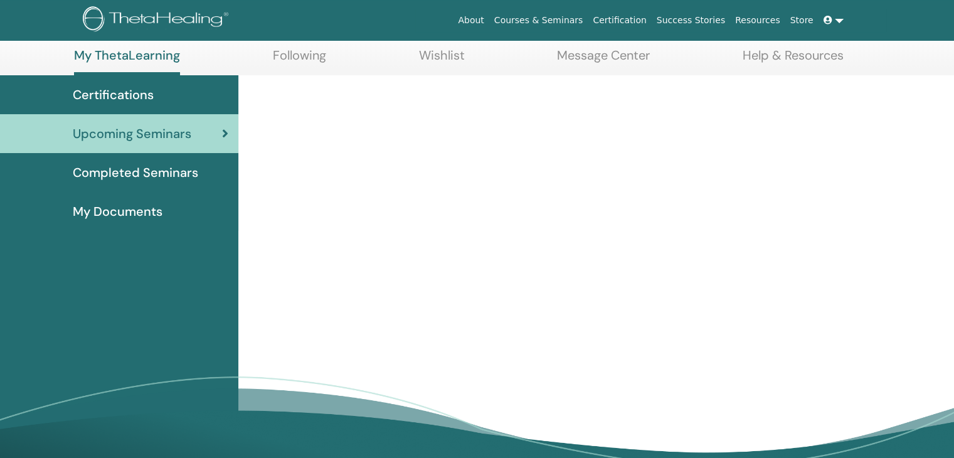 This screenshot has height=458, width=954. Describe the element at coordinates (135, 172) in the screenshot. I see `span: Completed Seminars` at that location.